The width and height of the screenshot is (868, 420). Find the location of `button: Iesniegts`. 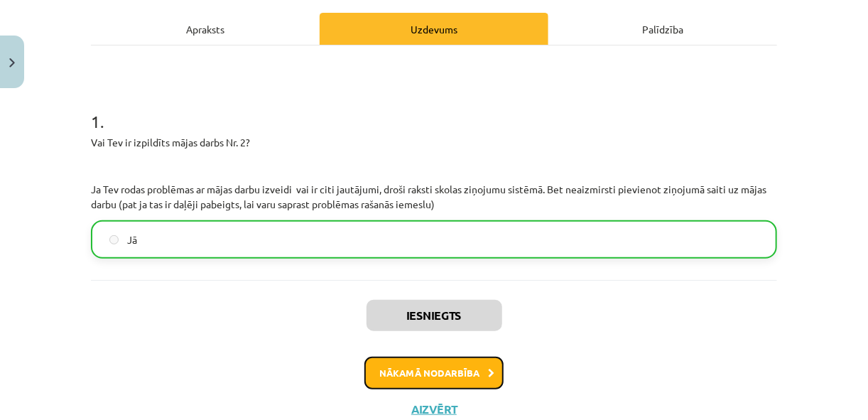

button: Iesniegts is located at coordinates (434, 315).